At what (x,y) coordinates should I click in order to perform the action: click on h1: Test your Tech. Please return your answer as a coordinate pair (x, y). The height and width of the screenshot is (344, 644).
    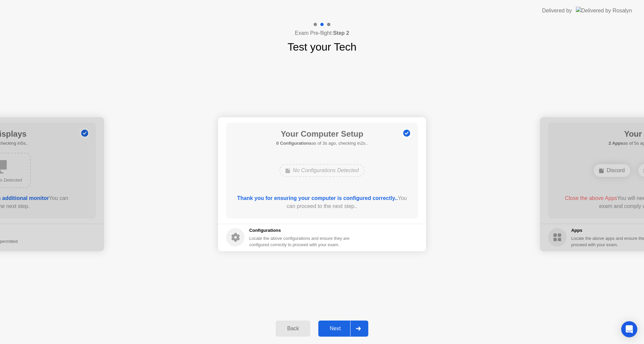
    Looking at the image, I should click on (322, 47).